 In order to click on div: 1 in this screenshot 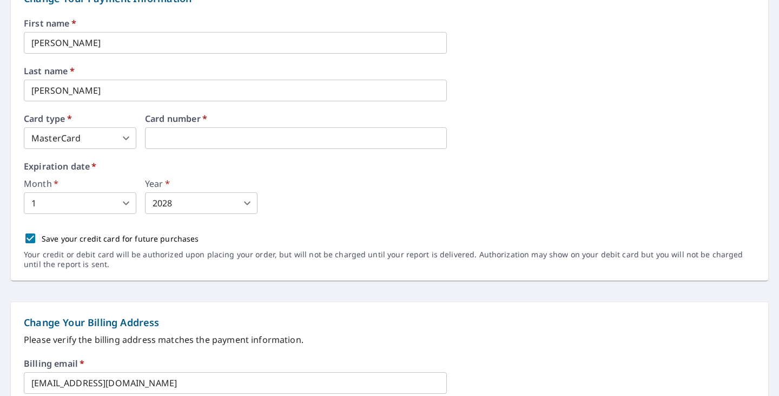, I will do `click(80, 203)`.